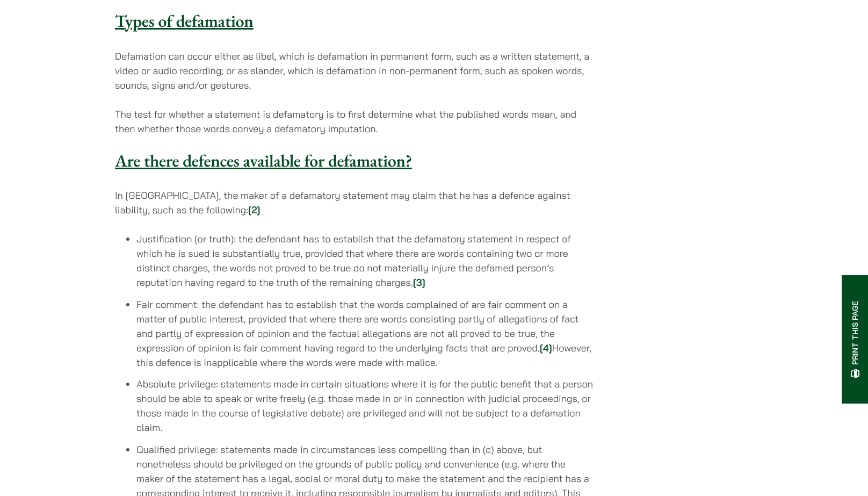  What do you see at coordinates (354, 70) in the screenshot?
I see `p: Defamation can occur either as libel, which is defamation in permanent form, such as a written st...` at bounding box center [354, 70].